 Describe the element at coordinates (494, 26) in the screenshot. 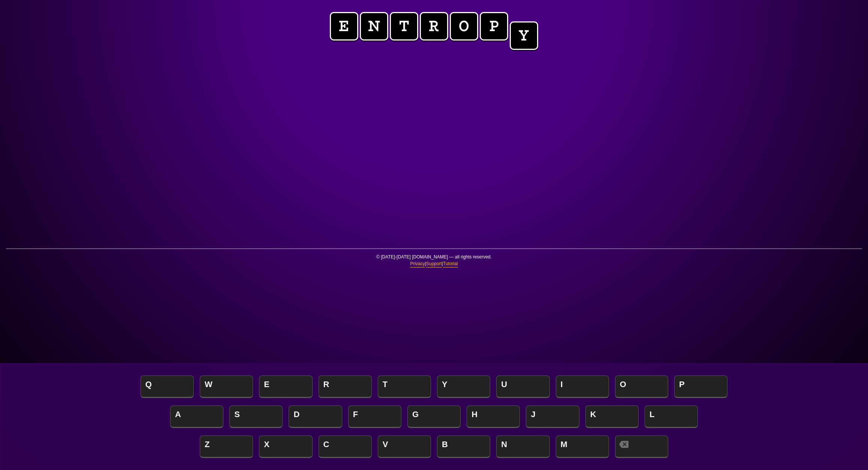

I see `span: p` at that location.